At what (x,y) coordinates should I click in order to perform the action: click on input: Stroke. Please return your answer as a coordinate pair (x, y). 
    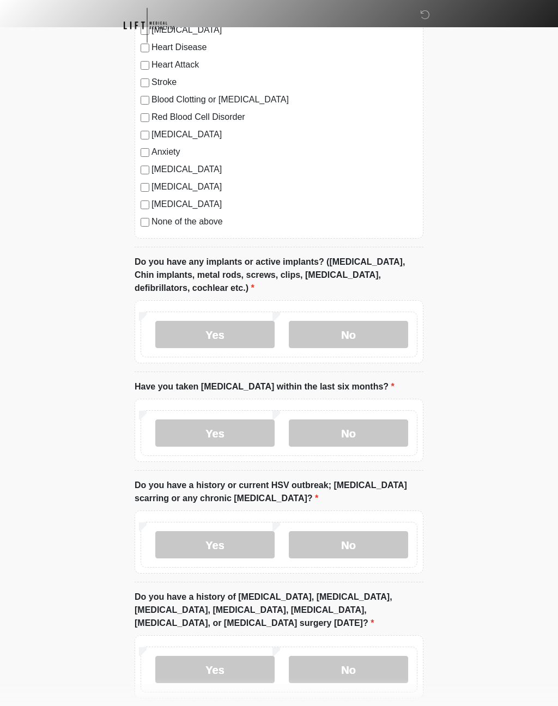
    Looking at the image, I should click on (145, 83).